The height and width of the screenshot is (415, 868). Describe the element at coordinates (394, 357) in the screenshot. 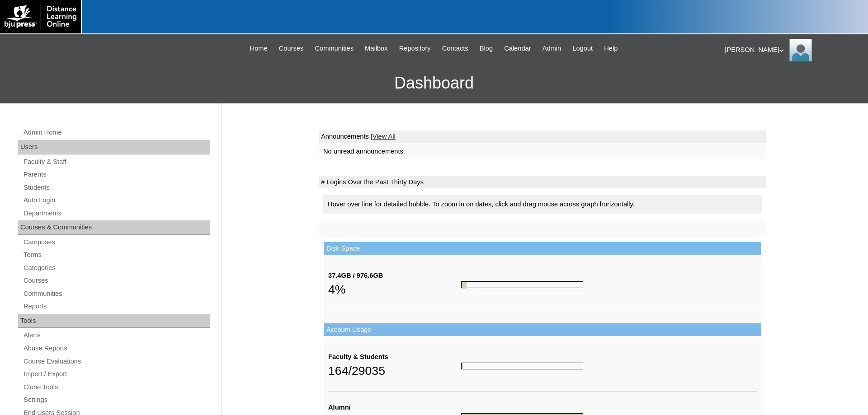

I see `div: Faculty & Students` at that location.